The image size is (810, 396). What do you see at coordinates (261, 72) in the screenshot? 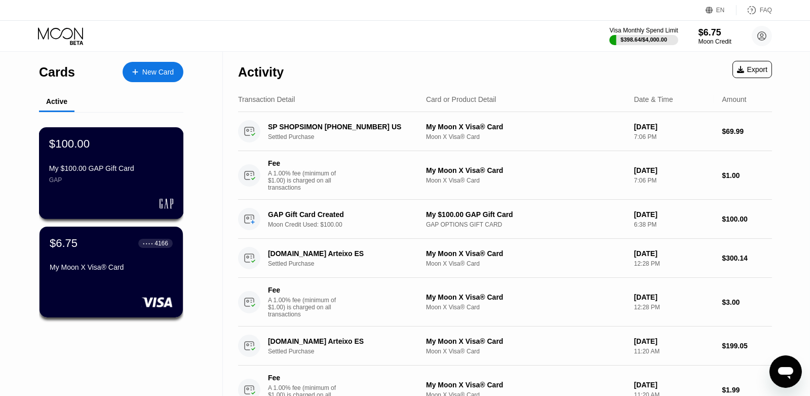
I see `div: Activity` at bounding box center [261, 72].